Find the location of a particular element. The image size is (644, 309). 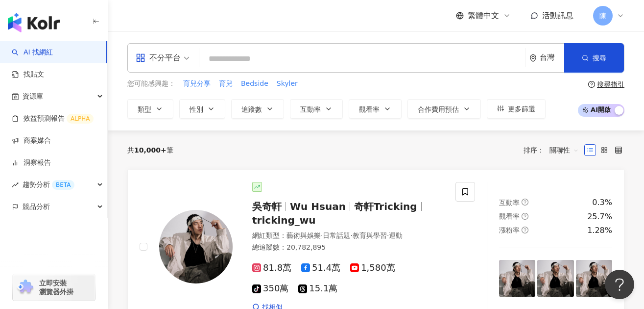

div: BETA is located at coordinates (63, 185).